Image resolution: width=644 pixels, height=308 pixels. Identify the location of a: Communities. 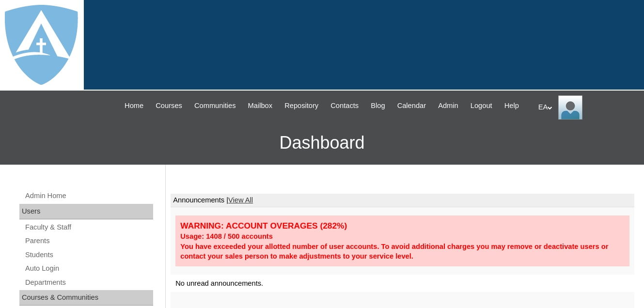
(215, 105).